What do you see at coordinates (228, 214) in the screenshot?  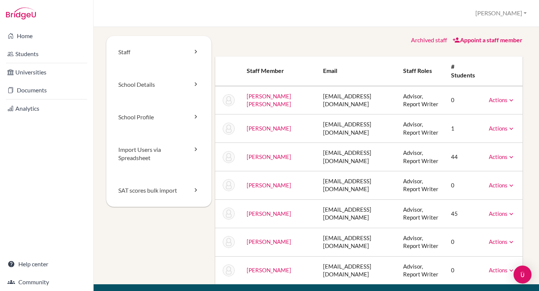 I see `img: Daniel Ruiz` at bounding box center [228, 214].